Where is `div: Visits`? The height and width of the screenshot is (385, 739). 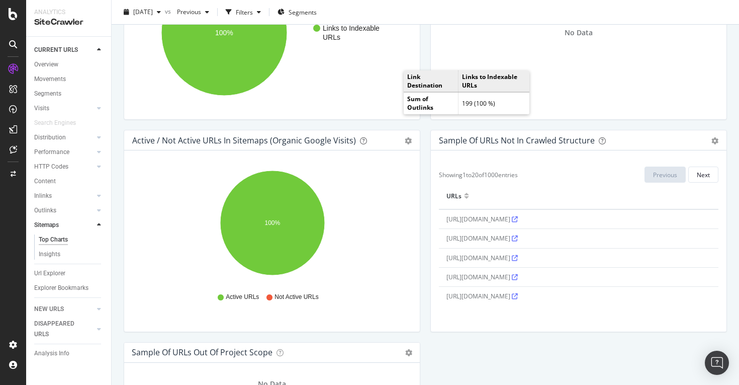
div: Visits is located at coordinates (42, 108).